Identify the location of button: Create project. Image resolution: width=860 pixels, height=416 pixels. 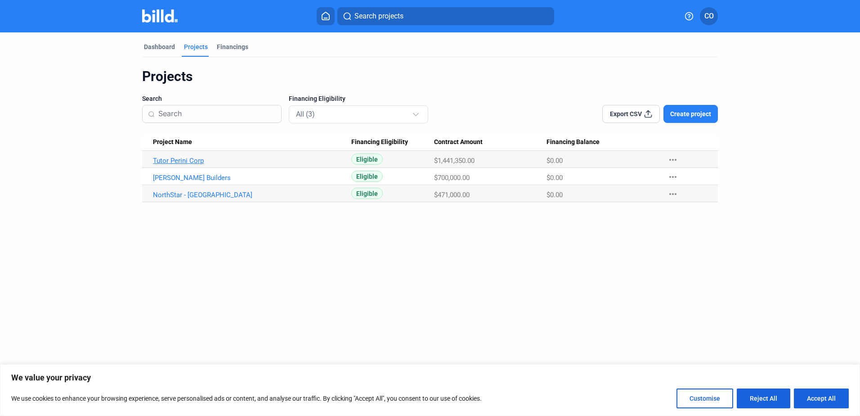
(690, 114).